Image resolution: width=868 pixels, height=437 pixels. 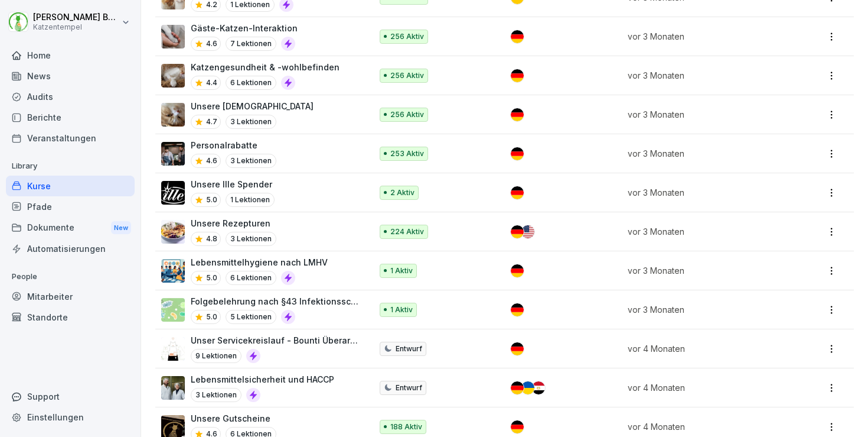 What do you see at coordinates (173, 154) in the screenshot?
I see `img: e8ziyjrh6o0kapfuhyynj7rz.png` at bounding box center [173, 154].